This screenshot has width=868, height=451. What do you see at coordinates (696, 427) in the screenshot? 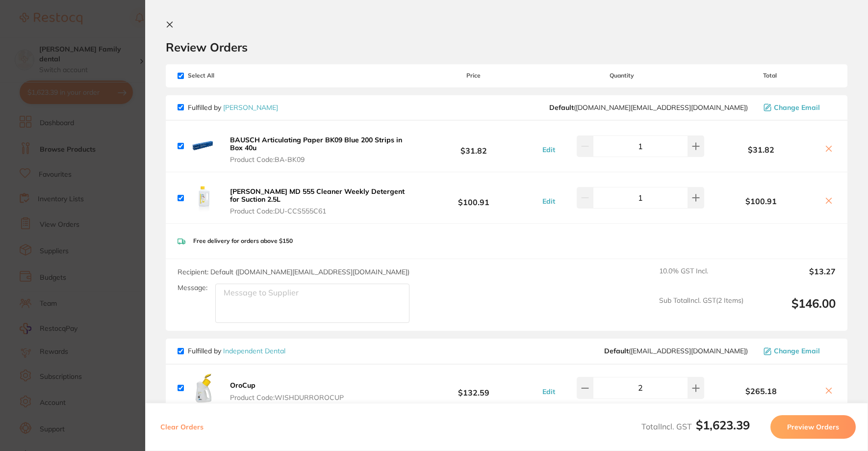
I see `span: Total Incl. GST` at bounding box center [696, 427].